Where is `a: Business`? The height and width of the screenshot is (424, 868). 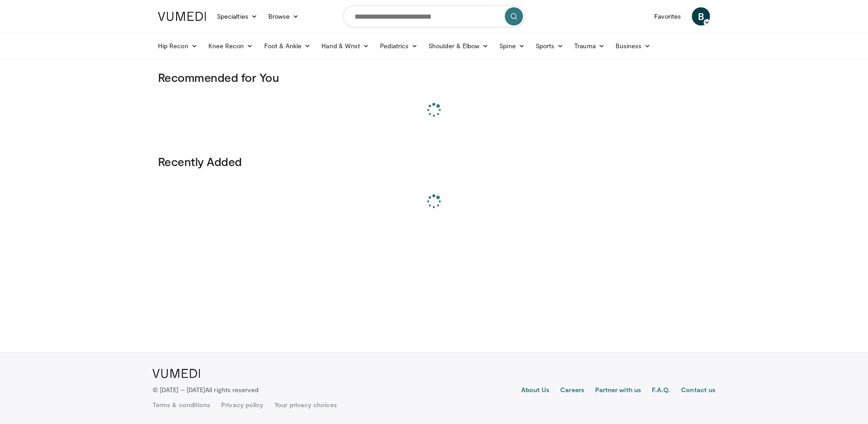 a: Business is located at coordinates (634, 46).